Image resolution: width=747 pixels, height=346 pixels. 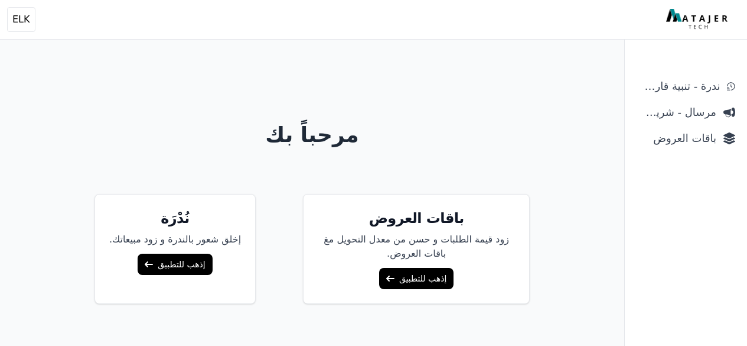 I want to click on span: ندرة - تنبية قارب علي النفاذ, so click(x=678, y=86).